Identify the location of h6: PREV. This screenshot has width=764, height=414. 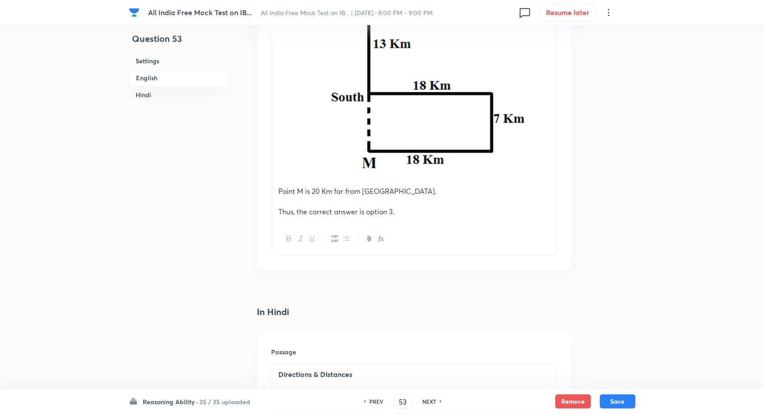
(376, 402).